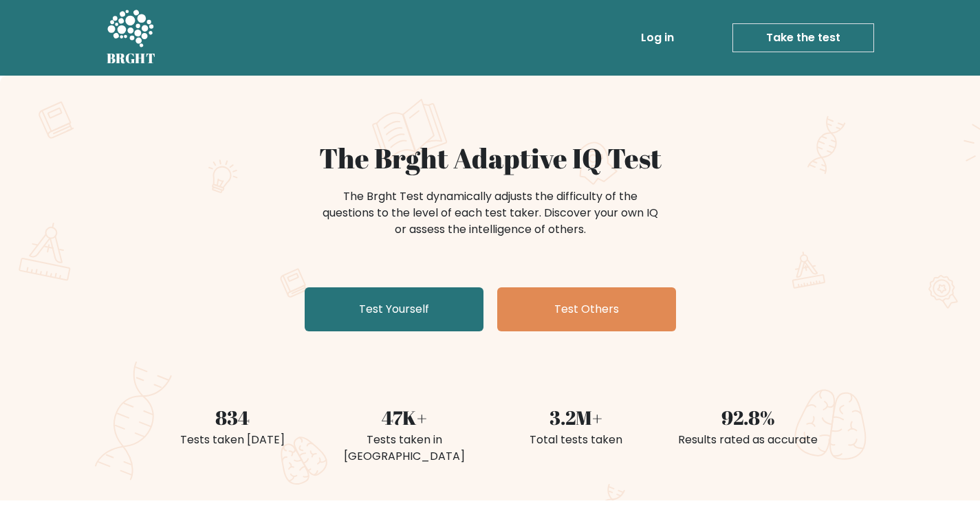 This screenshot has height=508, width=980. What do you see at coordinates (394, 310) in the screenshot?
I see `a: Test Yourself` at bounding box center [394, 310].